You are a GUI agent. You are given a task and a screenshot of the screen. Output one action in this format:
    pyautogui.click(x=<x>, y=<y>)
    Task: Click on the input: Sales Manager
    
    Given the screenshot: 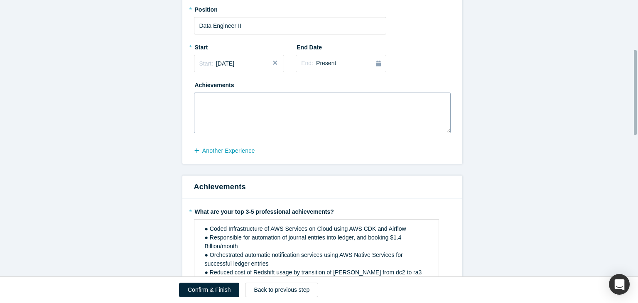 What is the action you would take?
    pyautogui.click(x=290, y=26)
    